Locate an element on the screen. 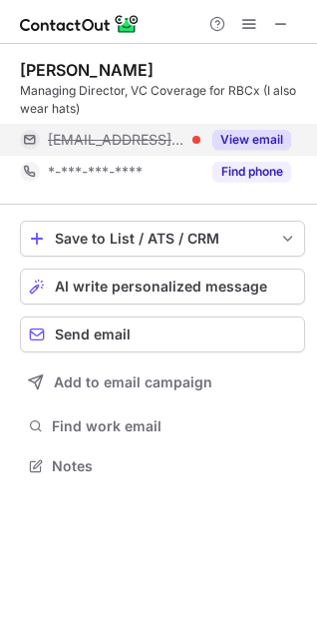 This screenshot has height=637, width=317. span: Add to email campaign is located at coordinates (133, 382).